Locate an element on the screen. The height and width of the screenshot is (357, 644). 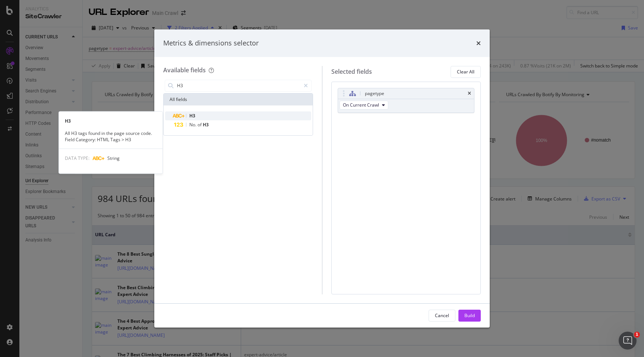
div: Clear All is located at coordinates (466, 72).